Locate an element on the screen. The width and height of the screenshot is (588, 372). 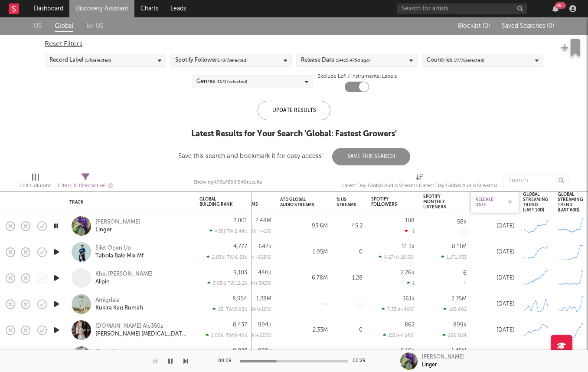
div: 1.06k | TW: 9.49k is located at coordinates (223, 335).